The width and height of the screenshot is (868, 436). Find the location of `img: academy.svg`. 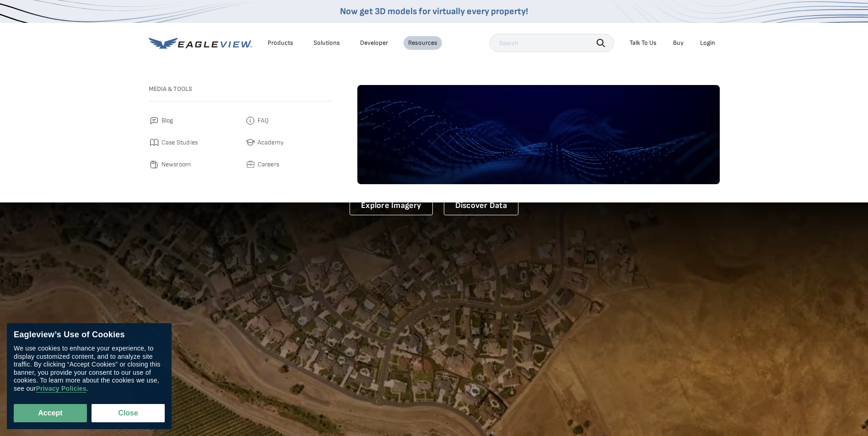

img: academy.svg is located at coordinates (251, 143).